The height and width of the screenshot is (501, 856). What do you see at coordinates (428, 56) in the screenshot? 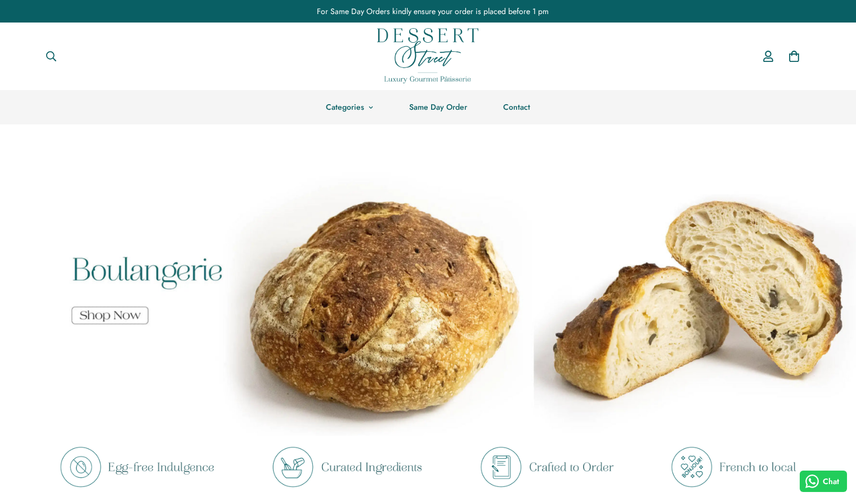
I see `img: Dessert Street` at bounding box center [428, 56].